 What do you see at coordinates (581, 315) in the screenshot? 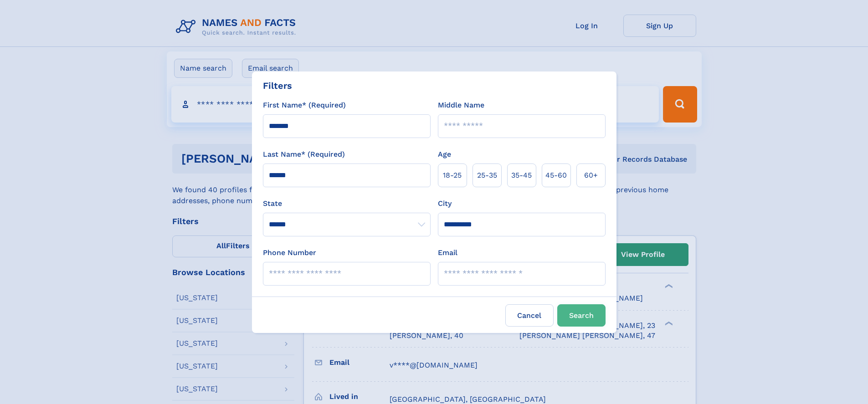
I see `button: Search` at bounding box center [581, 315].